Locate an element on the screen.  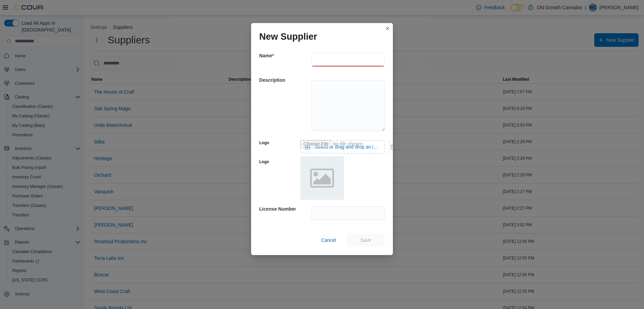
button: Cancel is located at coordinates (329, 240).